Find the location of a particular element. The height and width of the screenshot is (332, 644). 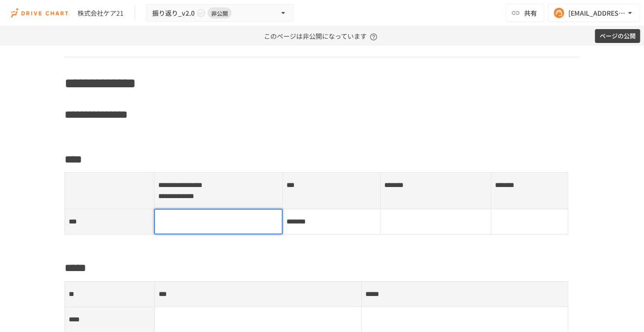

button: ページの公開 is located at coordinates (618, 36).